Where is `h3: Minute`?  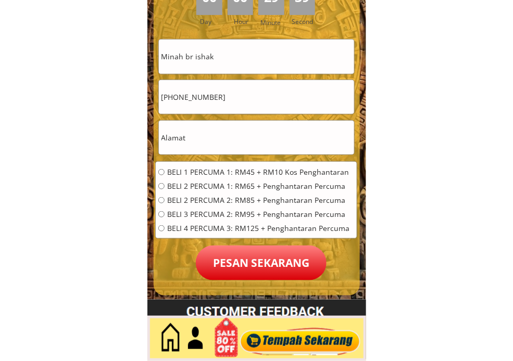 h3: Minute is located at coordinates (272, 22).